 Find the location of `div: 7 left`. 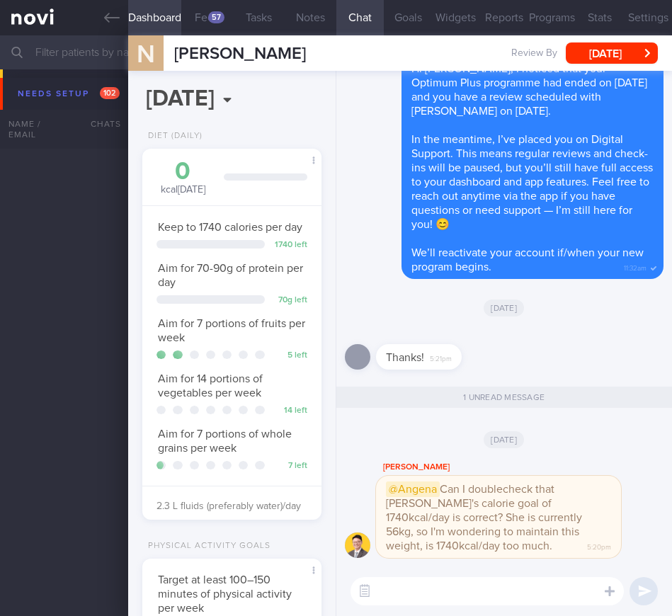

div: 7 left is located at coordinates (290, 466).